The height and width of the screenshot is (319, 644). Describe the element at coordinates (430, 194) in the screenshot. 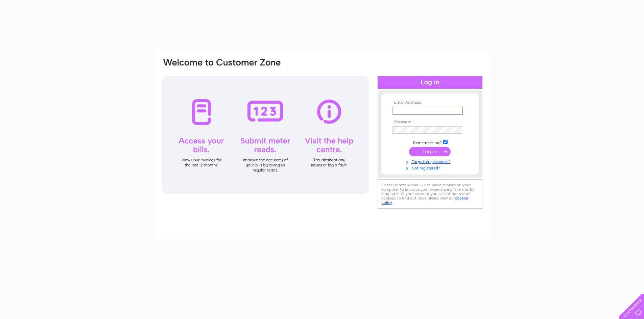

I see `div: Clear Business would like to place cookies on your computer to improve your experience of the sit...` at that location.